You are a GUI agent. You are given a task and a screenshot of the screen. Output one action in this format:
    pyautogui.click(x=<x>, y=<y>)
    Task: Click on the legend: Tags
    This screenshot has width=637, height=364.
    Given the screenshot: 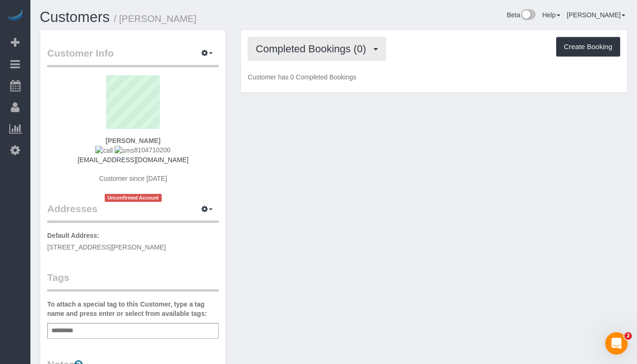 What is the action you would take?
    pyautogui.click(x=132, y=281)
    